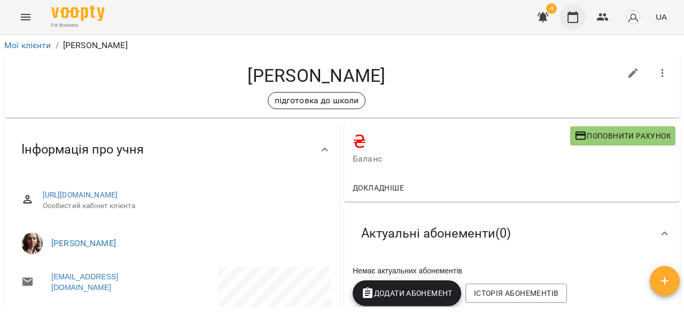 Image resolution: width=684 pixels, height=313 pixels. I want to click on a: Мої клієнти, so click(28, 45).